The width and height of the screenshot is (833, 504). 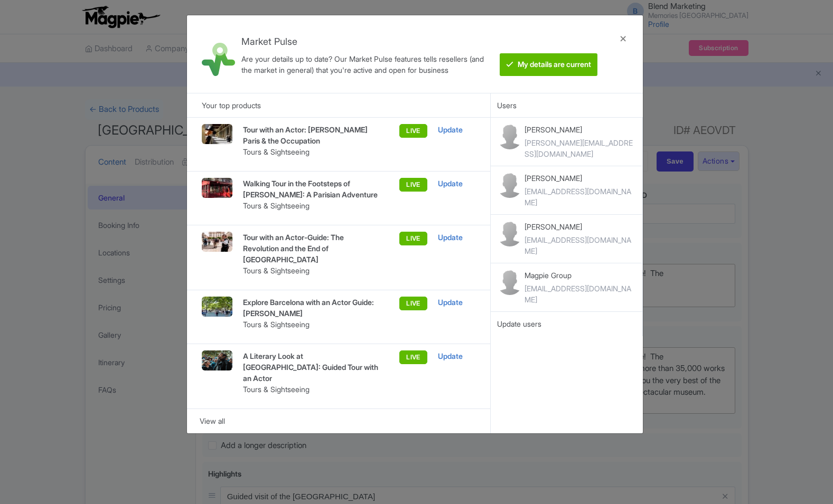 What do you see at coordinates (567, 324) in the screenshot?
I see `div: Update users` at bounding box center [567, 324].